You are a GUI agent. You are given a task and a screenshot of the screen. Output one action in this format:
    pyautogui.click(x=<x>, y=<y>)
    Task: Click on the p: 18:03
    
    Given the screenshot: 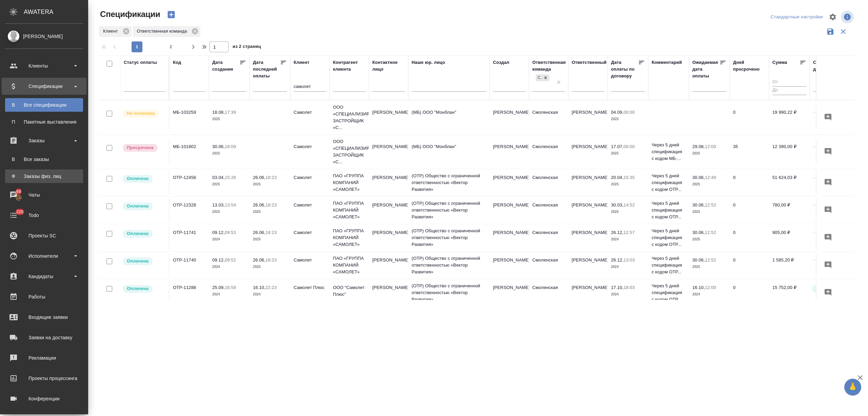 What is the action you would take?
    pyautogui.click(x=629, y=287)
    